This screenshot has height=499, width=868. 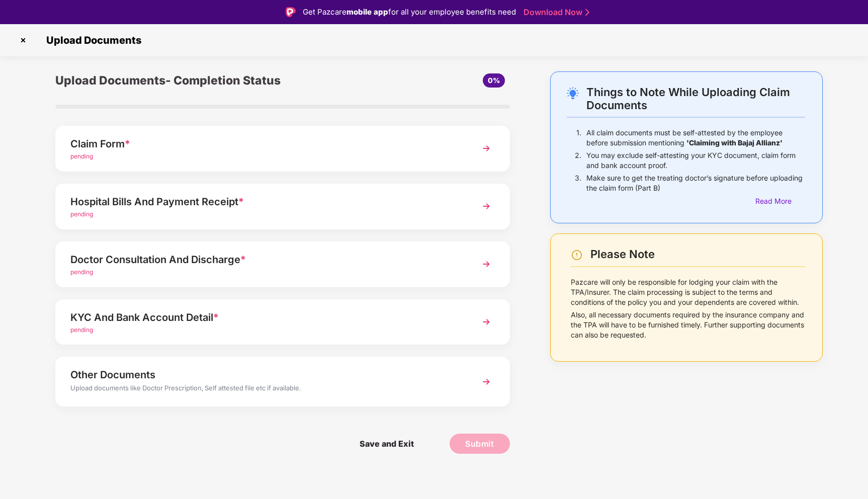 I want to click on div: Things to Note While Uploading Claim Documents, so click(x=695, y=99).